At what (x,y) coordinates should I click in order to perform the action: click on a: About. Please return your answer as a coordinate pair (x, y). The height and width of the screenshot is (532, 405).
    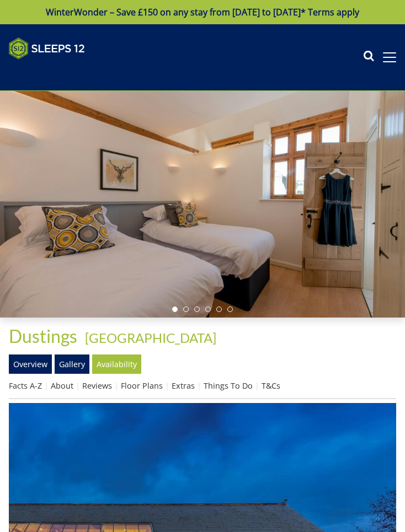
    Looking at the image, I should click on (62, 385).